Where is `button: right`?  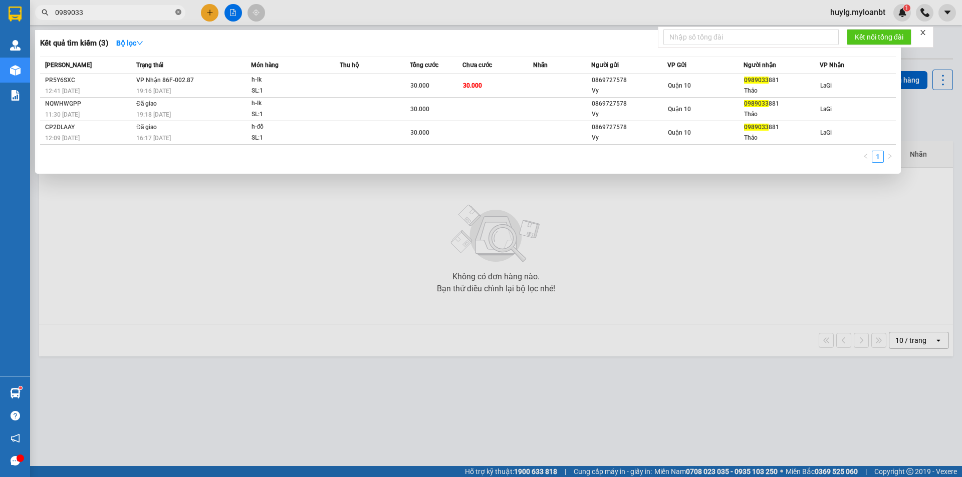 button: right is located at coordinates (890, 157).